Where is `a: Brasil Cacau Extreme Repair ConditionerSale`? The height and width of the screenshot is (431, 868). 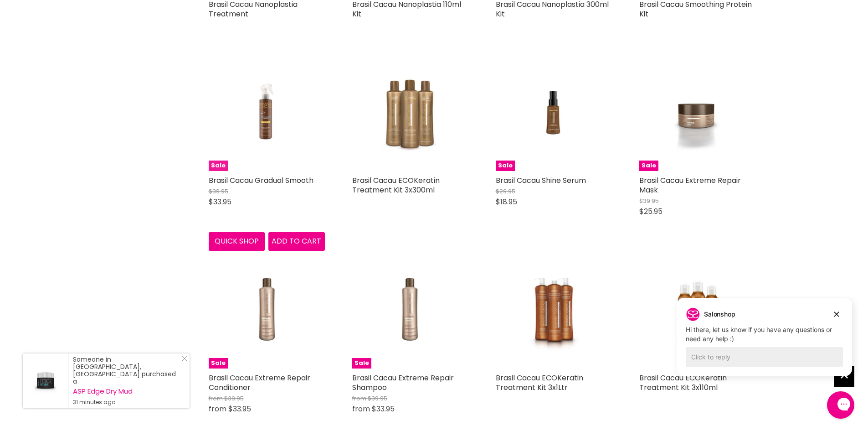
a: Brasil Cacau Extreme Repair ConditionerSale is located at coordinates (267, 310).